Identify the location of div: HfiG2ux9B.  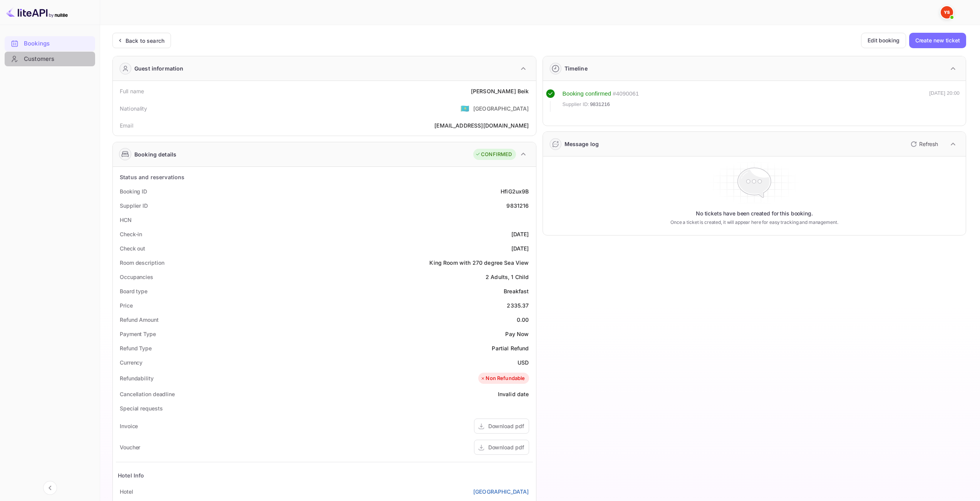
(515, 191).